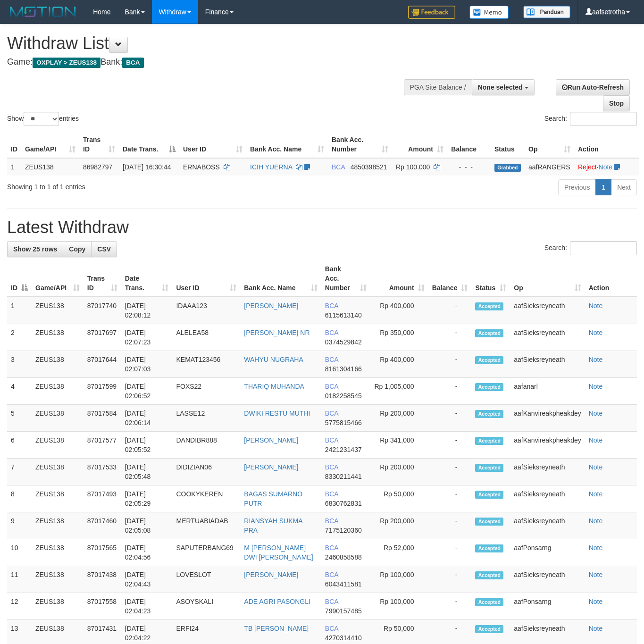  I want to click on span: Copy 7990157485 to clipboard, so click(344, 611).